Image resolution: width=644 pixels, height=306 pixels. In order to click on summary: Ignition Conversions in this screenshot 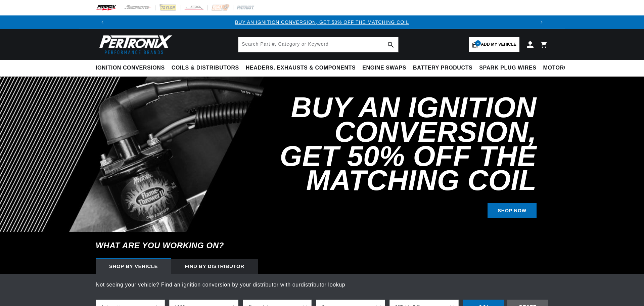, I will do `click(132, 68)`.